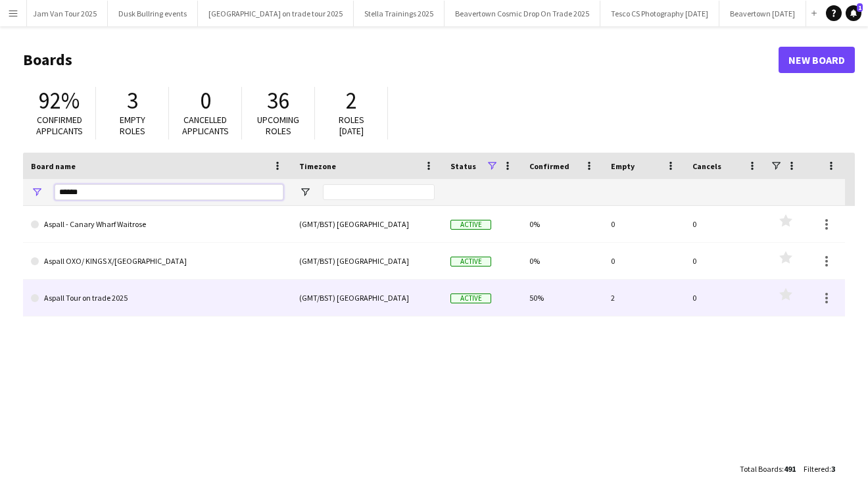 The height and width of the screenshot is (483, 868). I want to click on a: Aspall - Canary Wharf Waitrose, so click(157, 224).